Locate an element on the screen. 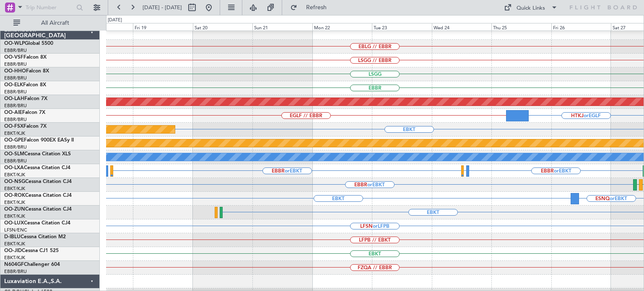  span: OO-AIE is located at coordinates (13, 113).